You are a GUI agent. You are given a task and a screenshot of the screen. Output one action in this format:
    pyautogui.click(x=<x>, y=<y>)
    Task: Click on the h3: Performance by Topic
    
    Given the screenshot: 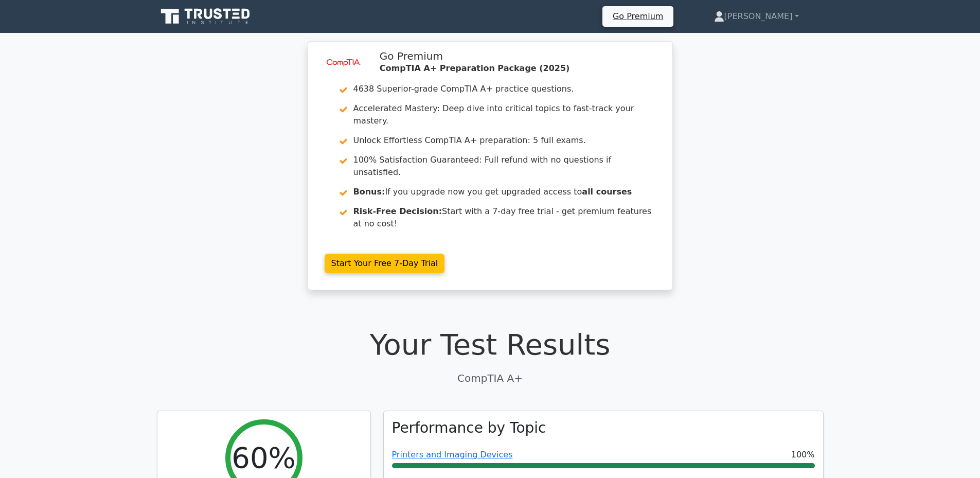 What is the action you would take?
    pyautogui.click(x=469, y=428)
    